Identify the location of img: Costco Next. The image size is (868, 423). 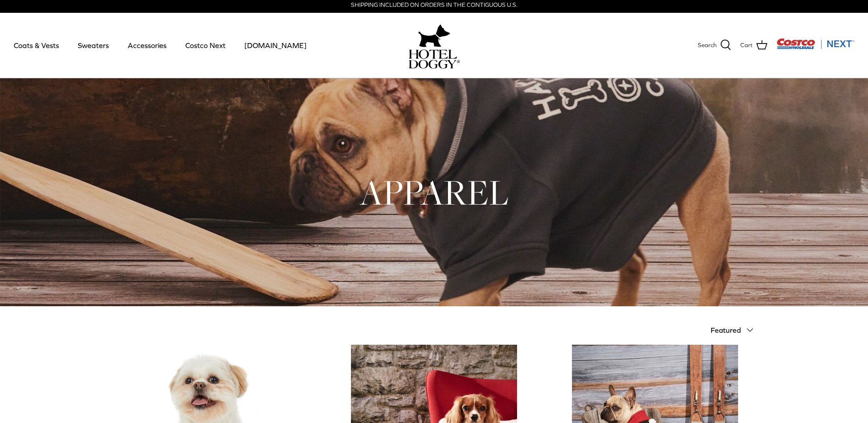
(815, 43).